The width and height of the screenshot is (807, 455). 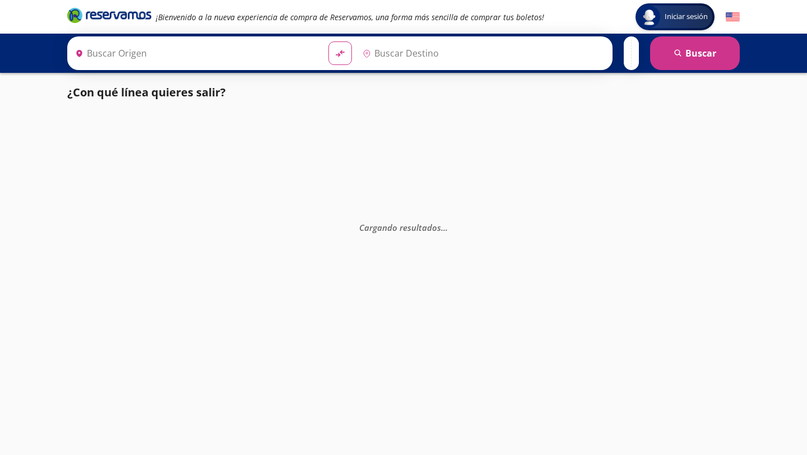 I want to click on input: Buscar Destino, so click(x=483, y=53).